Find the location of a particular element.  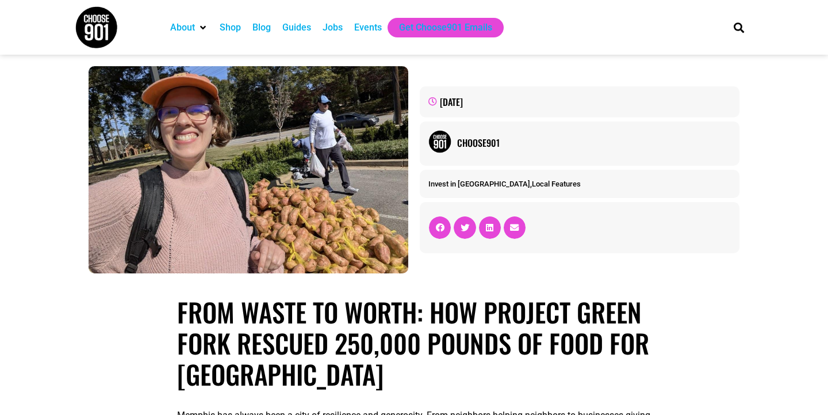

a: Shop is located at coordinates (230, 28).